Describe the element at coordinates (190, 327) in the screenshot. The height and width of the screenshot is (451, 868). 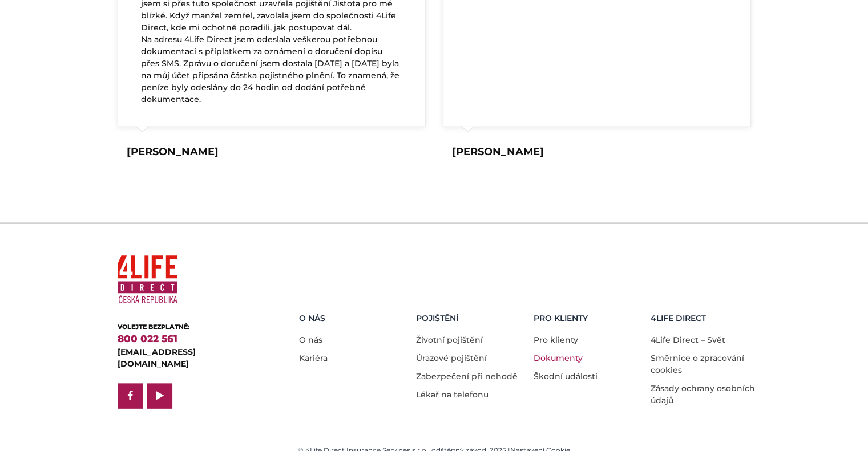
I see `div: VOLEJTE BEZPLATNĚ:` at that location.